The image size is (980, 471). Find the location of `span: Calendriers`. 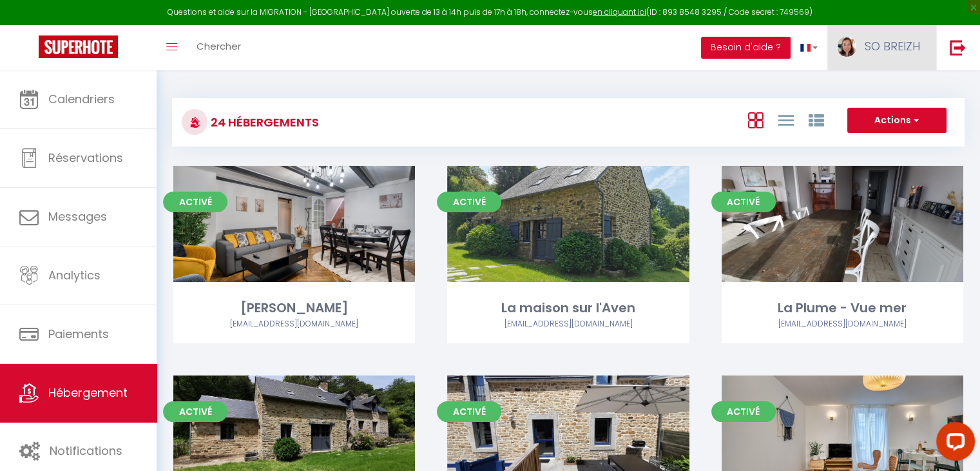

span: Calendriers is located at coordinates (81, 98).